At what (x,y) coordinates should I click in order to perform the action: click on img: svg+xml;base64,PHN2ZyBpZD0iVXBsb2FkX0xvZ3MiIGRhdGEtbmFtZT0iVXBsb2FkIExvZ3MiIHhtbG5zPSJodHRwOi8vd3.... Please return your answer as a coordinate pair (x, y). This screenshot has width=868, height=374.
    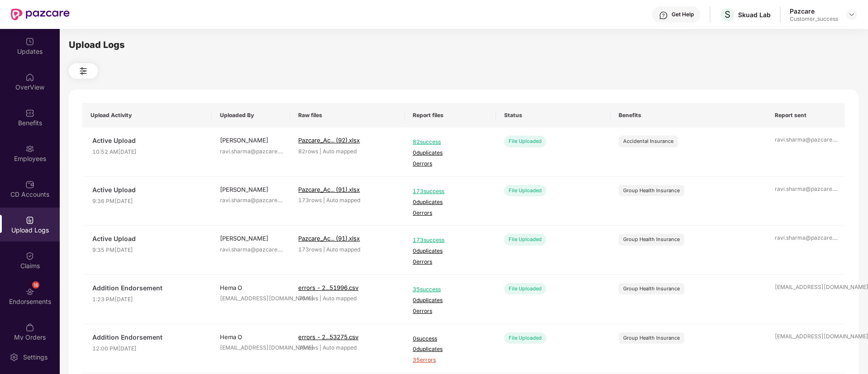
    Looking at the image, I should click on (30, 220).